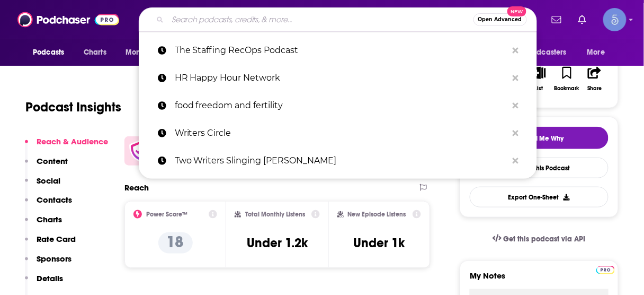 The height and width of the screenshot is (295, 644). Describe the element at coordinates (516, 11) in the screenshot. I see `span: New` at that location.